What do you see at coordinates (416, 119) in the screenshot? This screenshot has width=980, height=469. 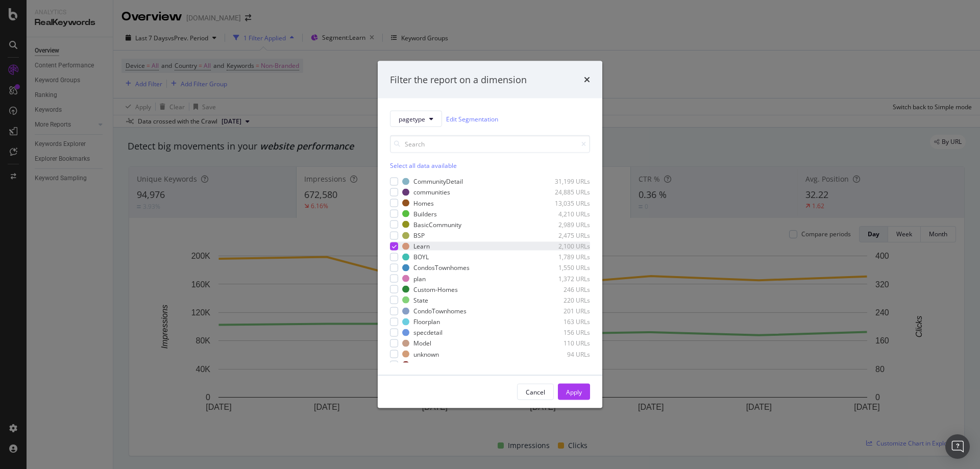 I see `button: pagetype` at bounding box center [416, 119].